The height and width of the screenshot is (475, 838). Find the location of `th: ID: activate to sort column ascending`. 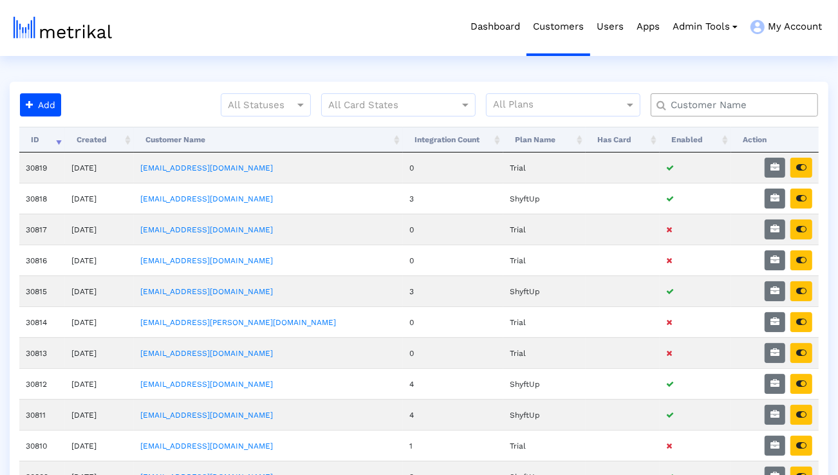

th: ID: activate to sort column ascending is located at coordinates (42, 140).